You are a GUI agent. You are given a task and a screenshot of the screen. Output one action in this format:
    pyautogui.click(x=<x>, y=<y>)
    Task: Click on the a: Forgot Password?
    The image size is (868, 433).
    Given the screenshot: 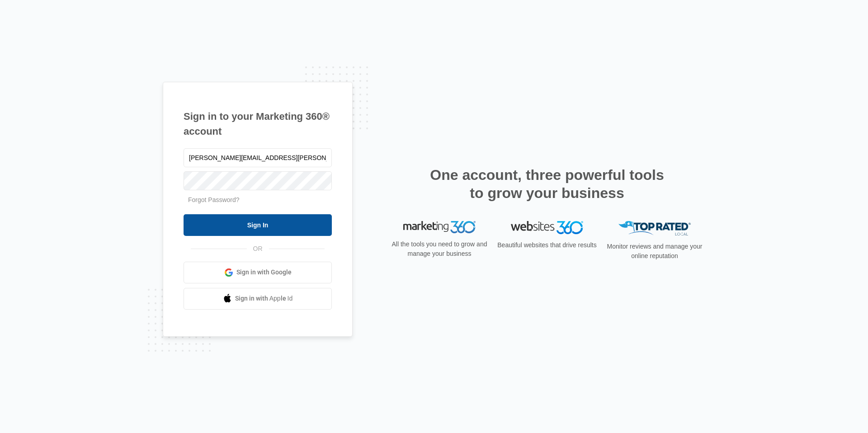 What is the action you would take?
    pyautogui.click(x=214, y=200)
    